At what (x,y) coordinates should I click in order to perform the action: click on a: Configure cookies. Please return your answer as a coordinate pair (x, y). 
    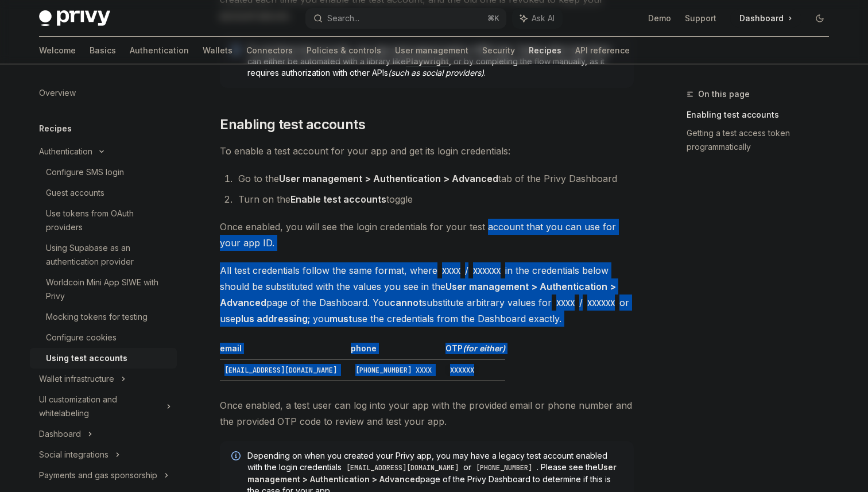
    Looking at the image, I should click on (103, 338).